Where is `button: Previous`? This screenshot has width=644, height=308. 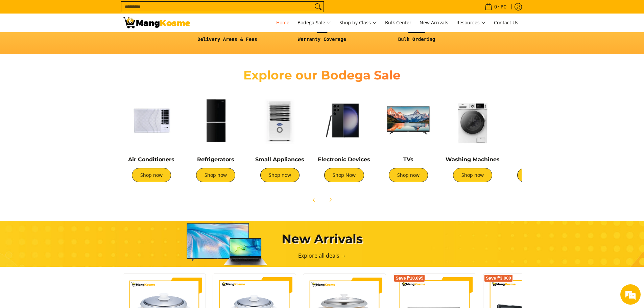 button: Previous is located at coordinates (314, 200).